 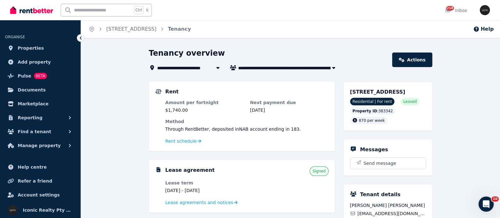 What do you see at coordinates (39, 195) in the screenshot?
I see `span: Account settings` at bounding box center [39, 195].